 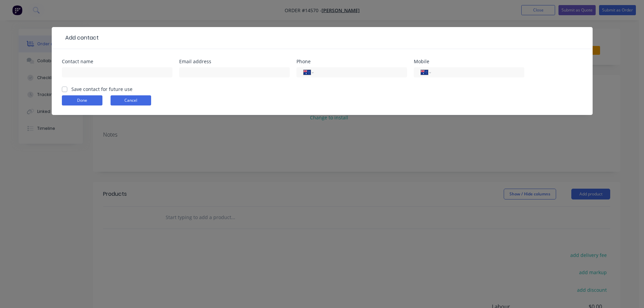 I want to click on button: Cancel, so click(x=131, y=100).